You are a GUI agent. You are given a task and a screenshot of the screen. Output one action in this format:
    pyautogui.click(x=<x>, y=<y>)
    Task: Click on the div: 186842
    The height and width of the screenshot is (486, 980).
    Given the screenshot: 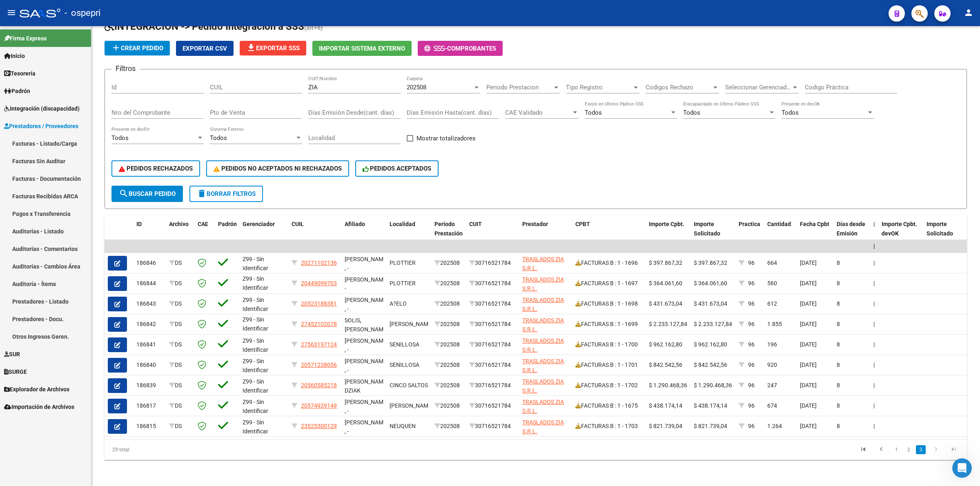 What is the action you would take?
    pyautogui.click(x=150, y=324)
    